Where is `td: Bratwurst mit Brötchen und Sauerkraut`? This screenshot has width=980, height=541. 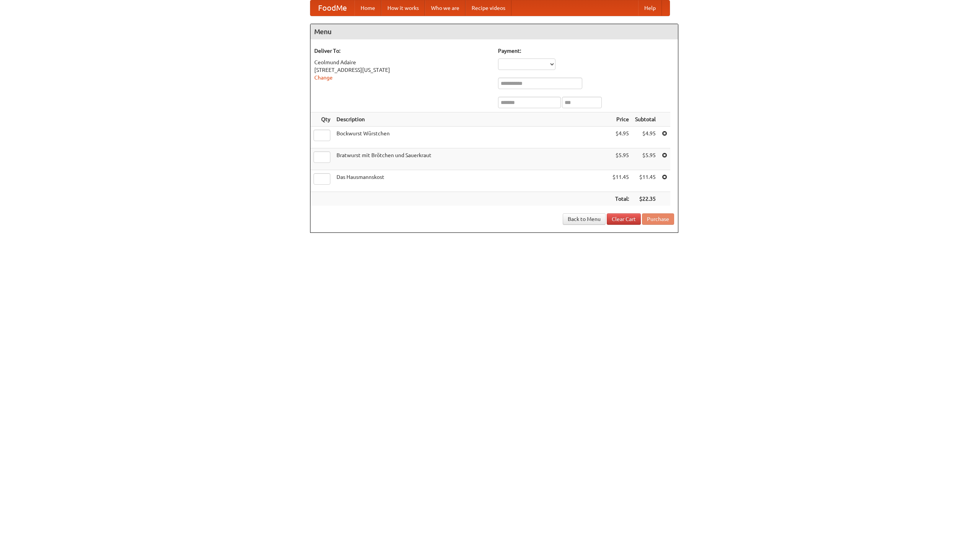
td: Bratwurst mit Brötchen und Sauerkraut is located at coordinates (471, 159).